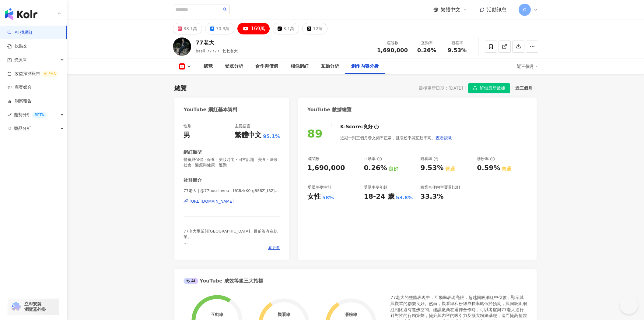  What do you see at coordinates (223, 281) in the screenshot?
I see `div: YouTube 成效等級三大指標` at bounding box center [223, 281].